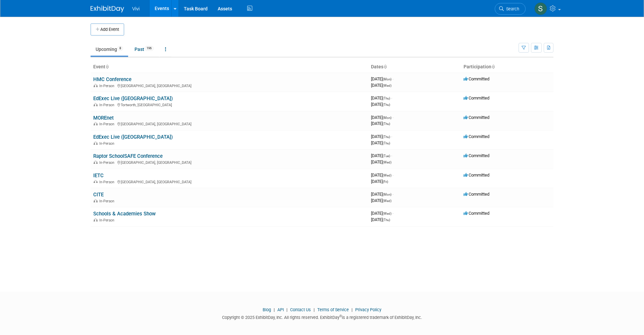 The width and height of the screenshot is (644, 335). Describe the element at coordinates (385, 66) in the screenshot. I see `a: Sort by Start Date` at that location.